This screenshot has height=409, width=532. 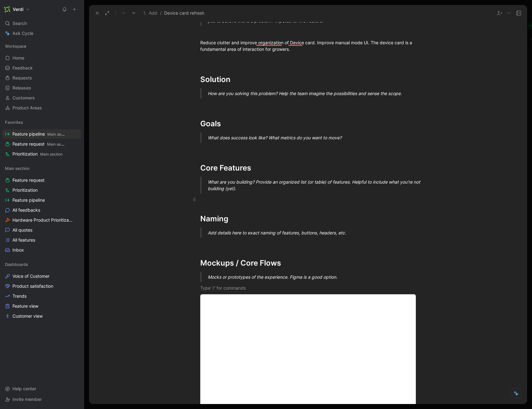 I want to click on a: Feature request, so click(x=42, y=180).